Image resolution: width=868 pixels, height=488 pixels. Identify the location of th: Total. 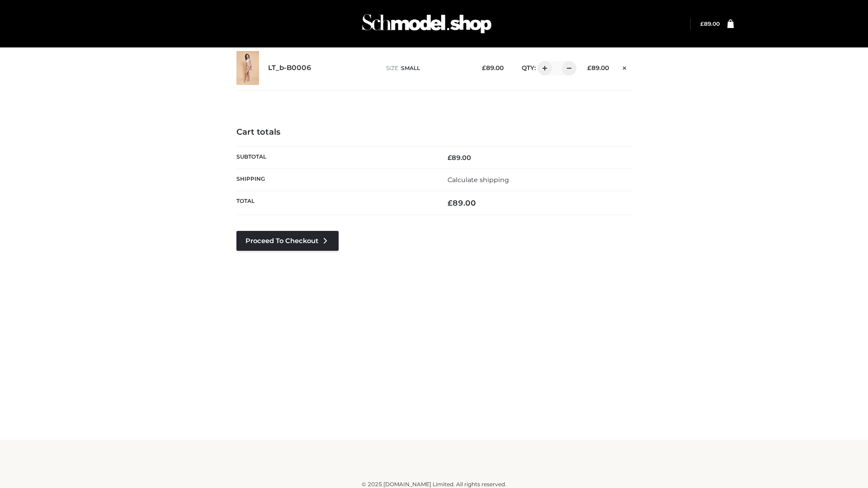
(335, 203).